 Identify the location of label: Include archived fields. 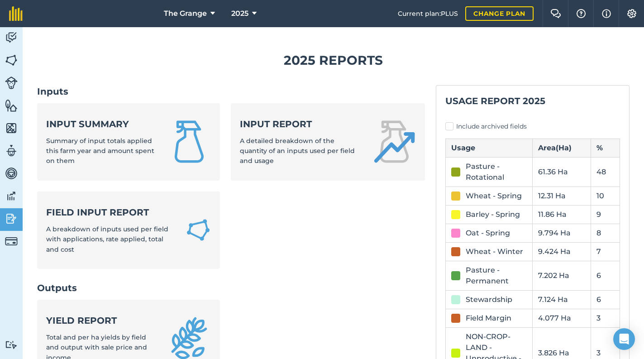
(533, 126).